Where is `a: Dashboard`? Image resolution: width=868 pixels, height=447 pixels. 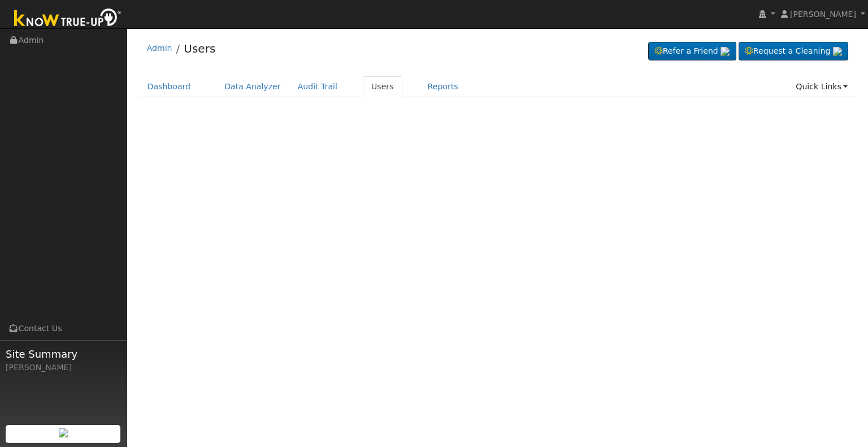 a: Dashboard is located at coordinates (169, 87).